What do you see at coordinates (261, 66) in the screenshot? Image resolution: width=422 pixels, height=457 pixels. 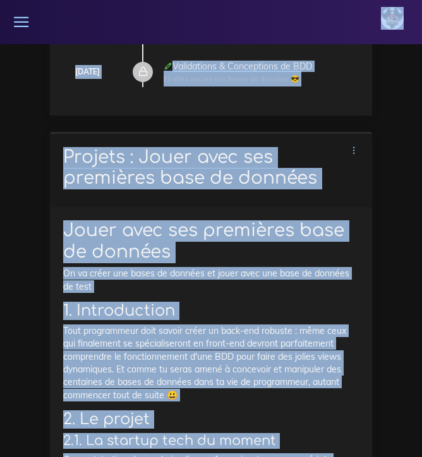 I see `div: Validations & Conceptions de BDD` at bounding box center [261, 66].